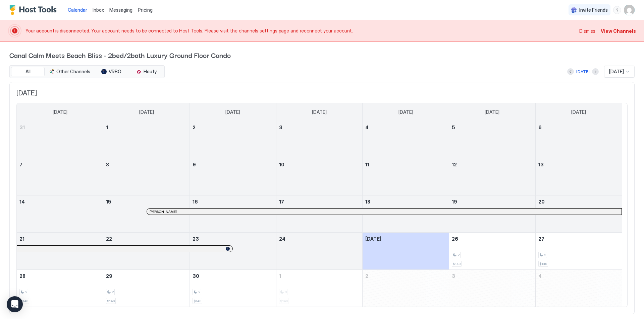  What do you see at coordinates (233, 288) in the screenshot?
I see `td: September 30, 2025` at bounding box center [233, 288].